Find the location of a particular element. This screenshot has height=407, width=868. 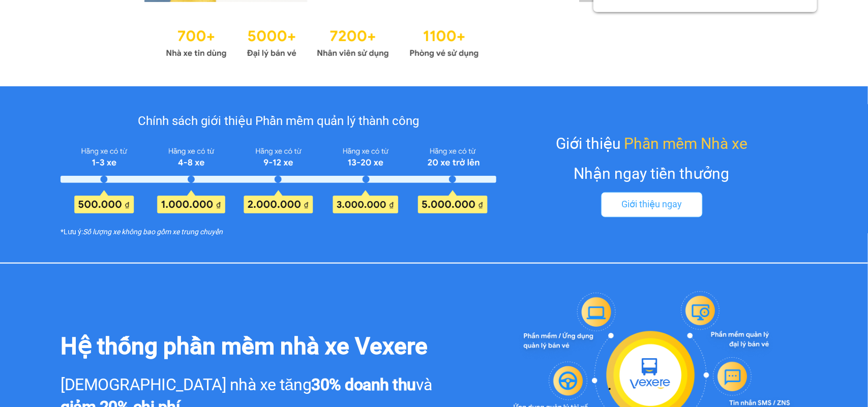

i: Số lượng xe không bao gồm xe trung chuyển is located at coordinates (153, 232).